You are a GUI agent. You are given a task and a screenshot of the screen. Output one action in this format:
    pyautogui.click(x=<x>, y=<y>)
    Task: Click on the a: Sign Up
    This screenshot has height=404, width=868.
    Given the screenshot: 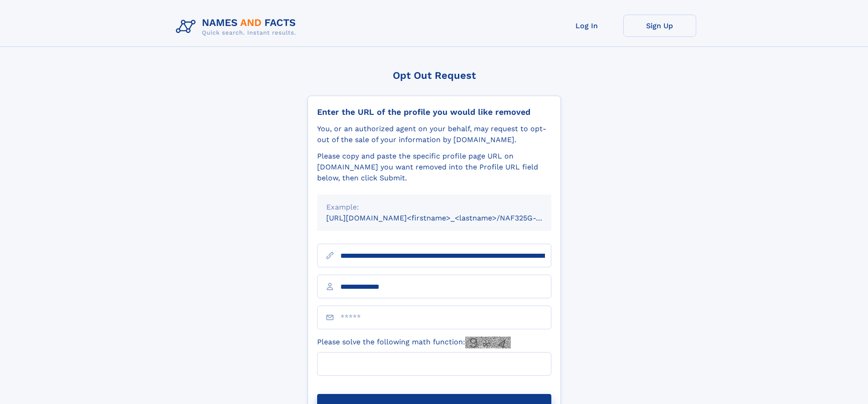 What is the action you would take?
    pyautogui.click(x=660, y=26)
    